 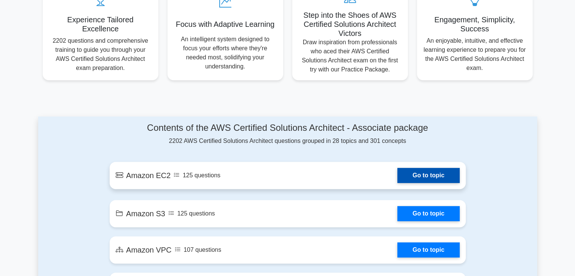 What do you see at coordinates (475, 54) in the screenshot?
I see `p: An enjoyable, intuitive, and effective learning experience to prepare you for the AWS Certified S...` at bounding box center [475, 54].